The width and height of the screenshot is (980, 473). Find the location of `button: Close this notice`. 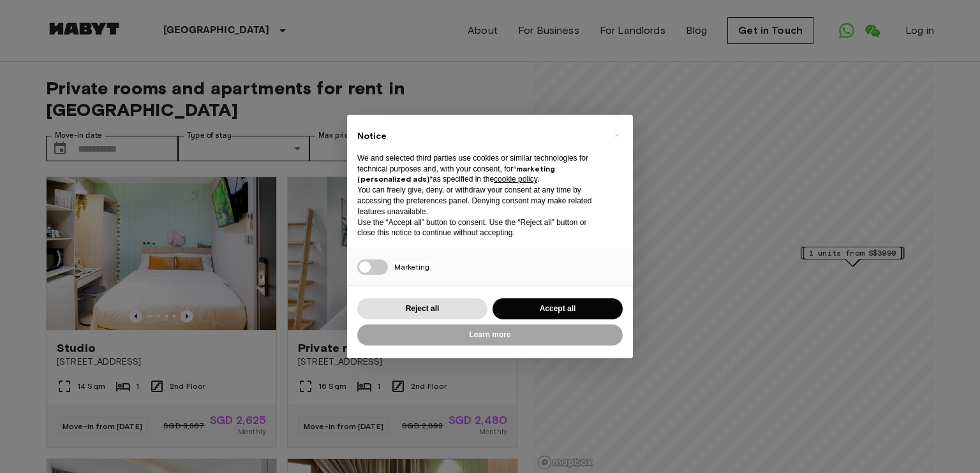

button: Close this notice is located at coordinates (616, 135).